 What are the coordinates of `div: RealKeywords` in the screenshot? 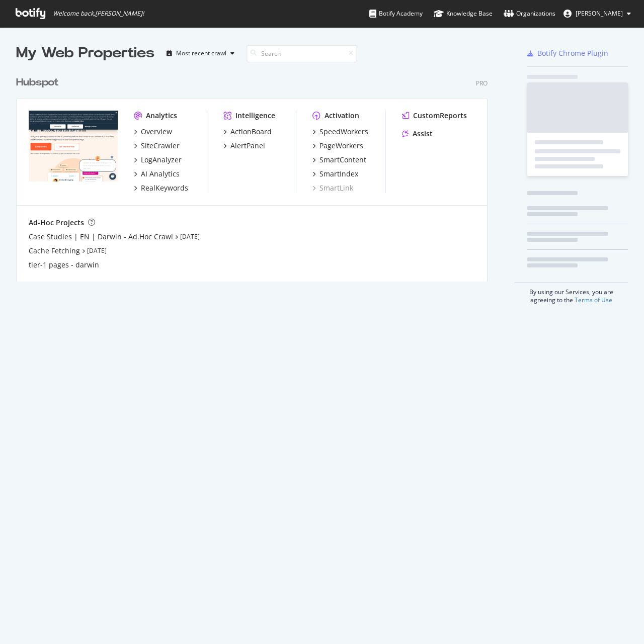 It's located at (164, 188).